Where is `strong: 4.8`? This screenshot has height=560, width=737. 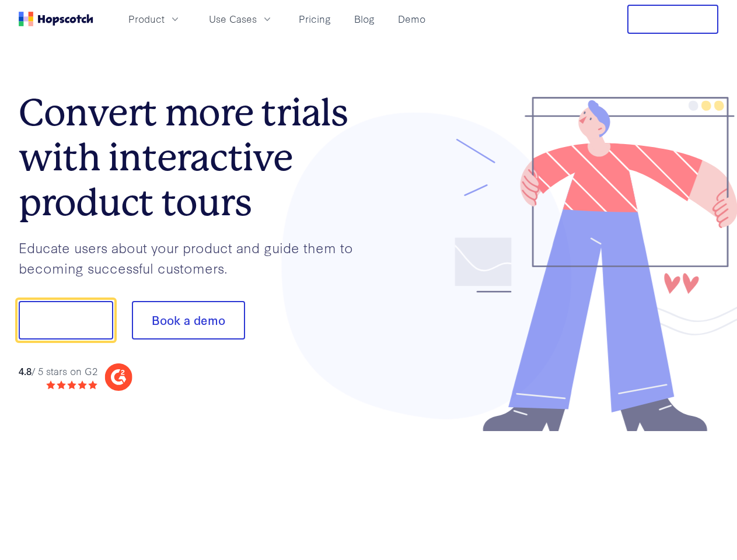
strong: 4.8 is located at coordinates (26, 371).